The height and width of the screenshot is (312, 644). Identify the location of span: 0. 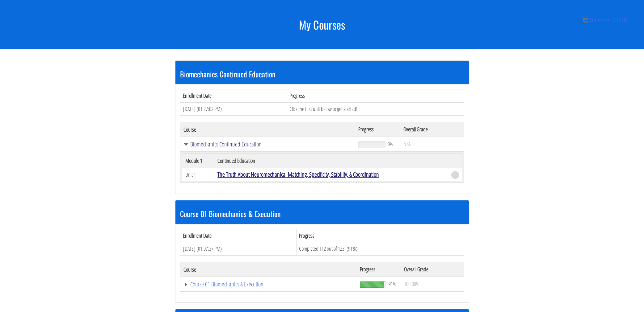
(591, 20).